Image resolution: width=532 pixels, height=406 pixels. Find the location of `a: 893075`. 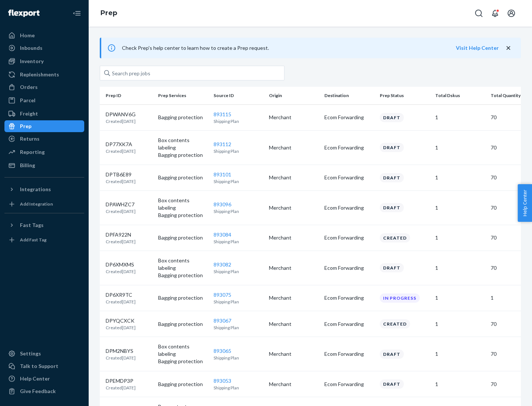

a: 893075 is located at coordinates (223, 295).